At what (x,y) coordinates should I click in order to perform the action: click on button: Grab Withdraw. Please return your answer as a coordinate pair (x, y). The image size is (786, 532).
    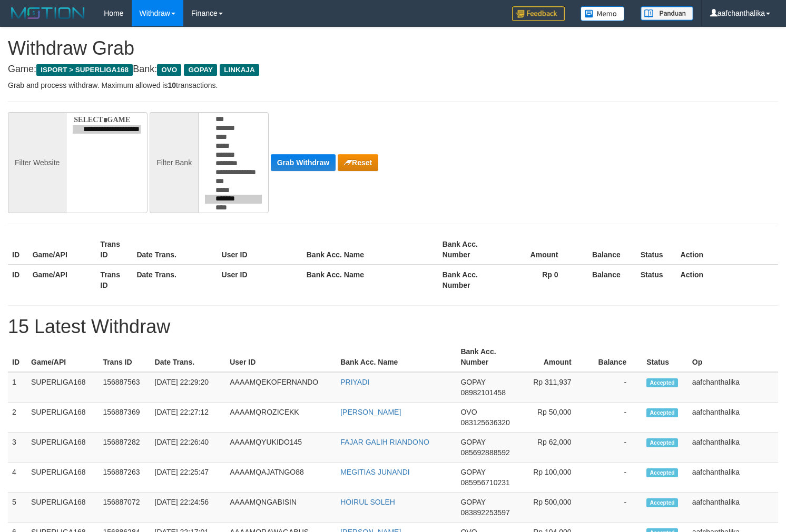
    Looking at the image, I should click on (303, 163).